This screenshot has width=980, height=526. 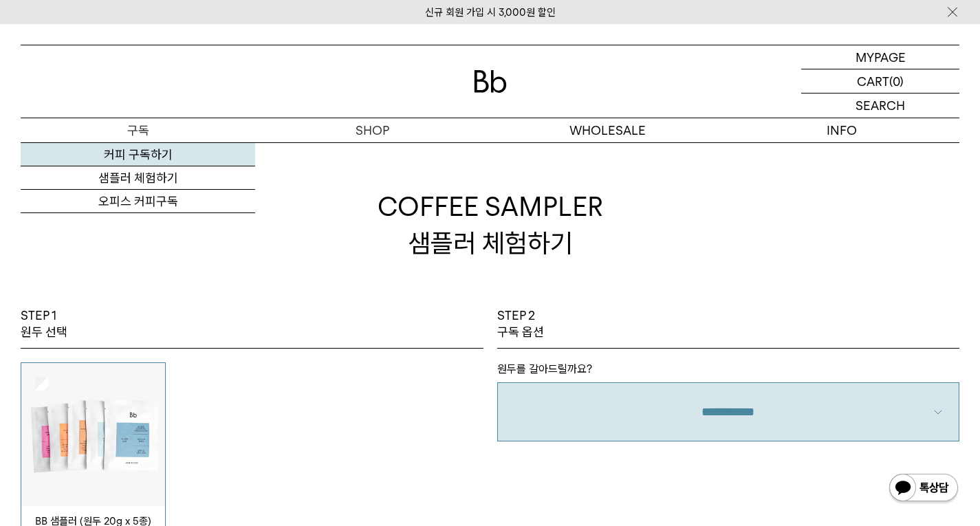 I want to click on a: CART (0), so click(x=880, y=81).